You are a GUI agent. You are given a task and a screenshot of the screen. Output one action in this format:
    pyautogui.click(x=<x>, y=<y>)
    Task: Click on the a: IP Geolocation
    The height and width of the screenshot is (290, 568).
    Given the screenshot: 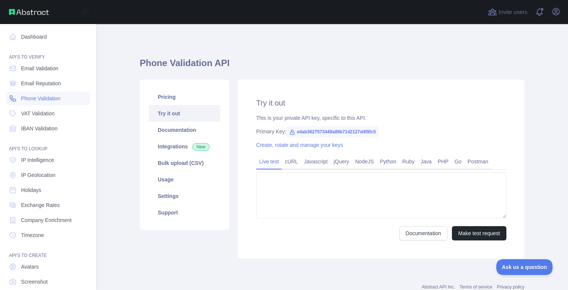 What is the action you would take?
    pyautogui.click(x=48, y=175)
    